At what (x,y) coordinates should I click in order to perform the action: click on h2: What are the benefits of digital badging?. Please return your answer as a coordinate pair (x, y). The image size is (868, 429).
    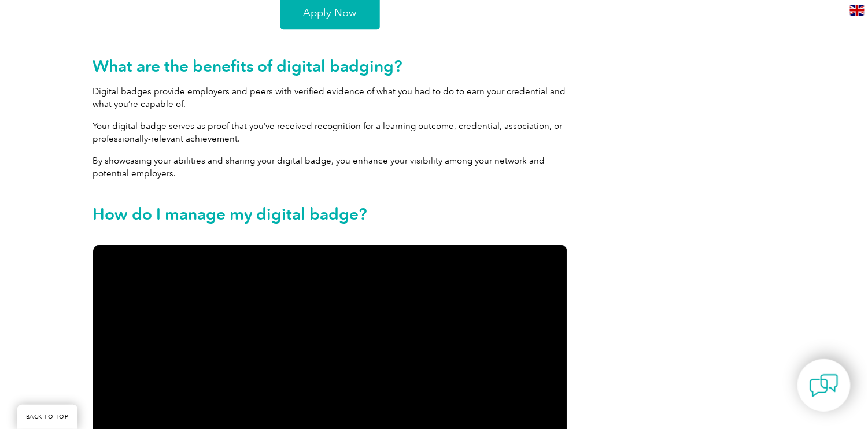
    Looking at the image, I should click on (330, 66).